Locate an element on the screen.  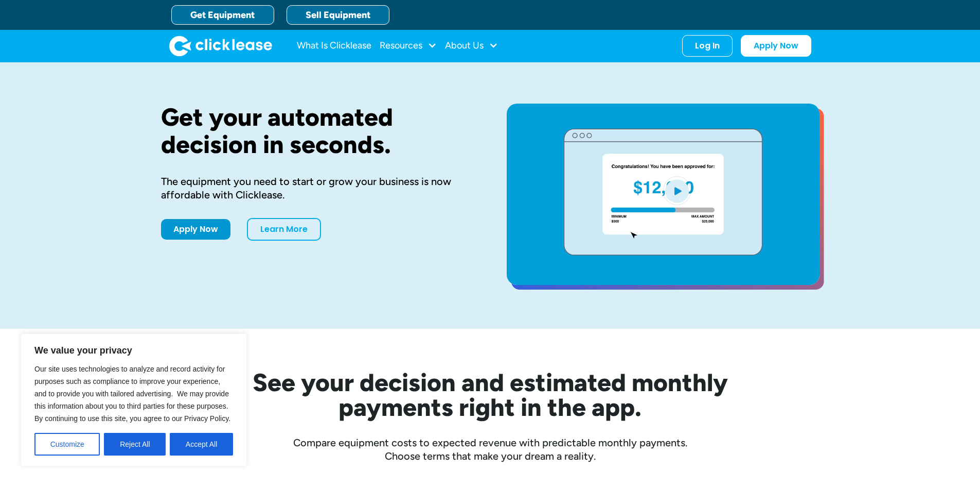
p: We value your privacy is located at coordinates (134, 350).